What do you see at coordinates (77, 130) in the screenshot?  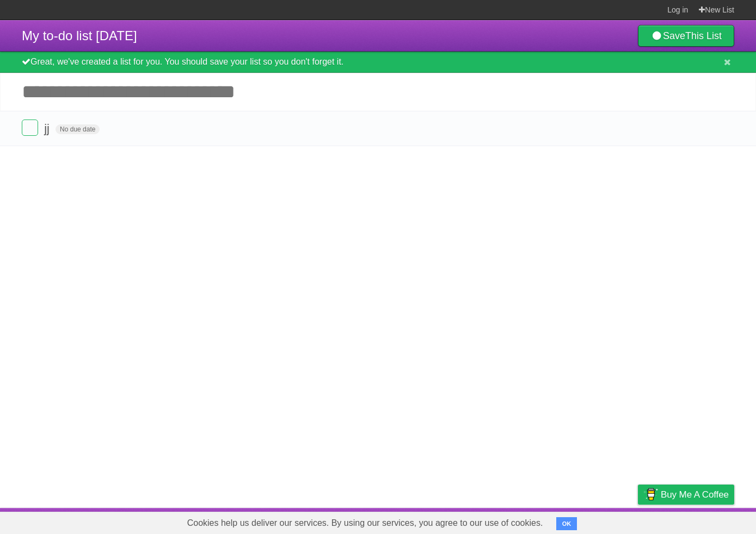 I see `span: No due date` at bounding box center [77, 130].